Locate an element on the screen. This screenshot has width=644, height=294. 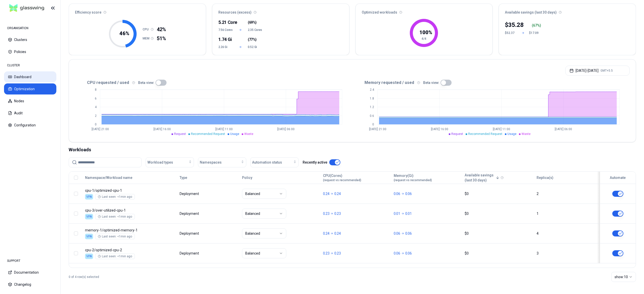
div: Resources (excess) is located at coordinates (281, 11).